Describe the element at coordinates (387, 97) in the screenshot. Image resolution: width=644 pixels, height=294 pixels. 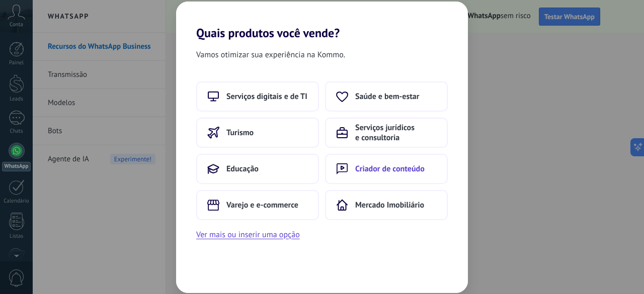
I see `span: Saúde e bem-estar` at that location.